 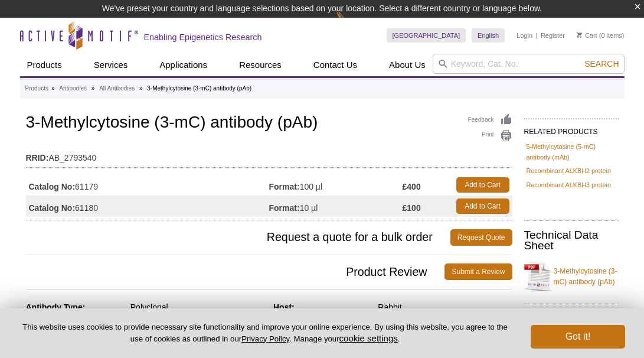 I want to click on img: Your Cart, so click(x=579, y=35).